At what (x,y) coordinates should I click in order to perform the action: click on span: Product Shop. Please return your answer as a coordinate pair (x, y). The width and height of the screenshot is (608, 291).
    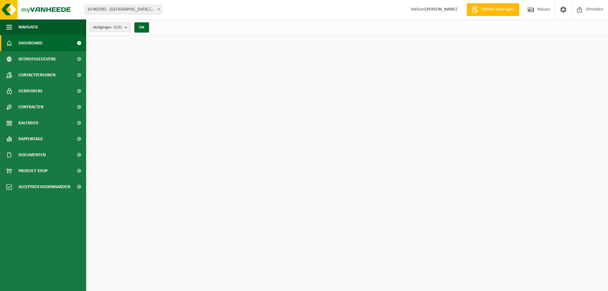
    Looking at the image, I should click on (33, 171).